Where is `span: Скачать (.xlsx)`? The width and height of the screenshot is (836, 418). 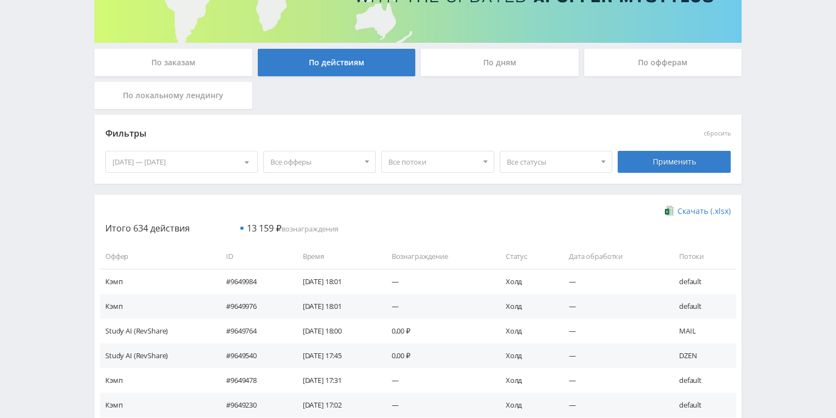 span: Скачать (.xlsx) is located at coordinates (704, 211).